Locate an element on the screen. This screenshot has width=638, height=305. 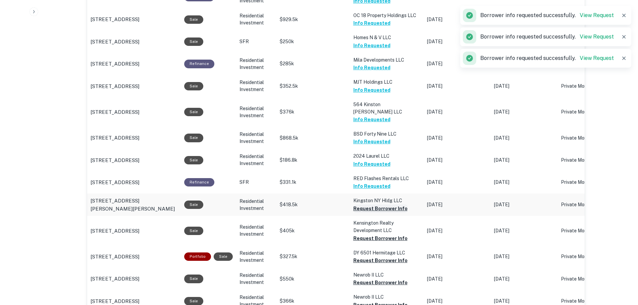
p: $550k is located at coordinates (313, 279).